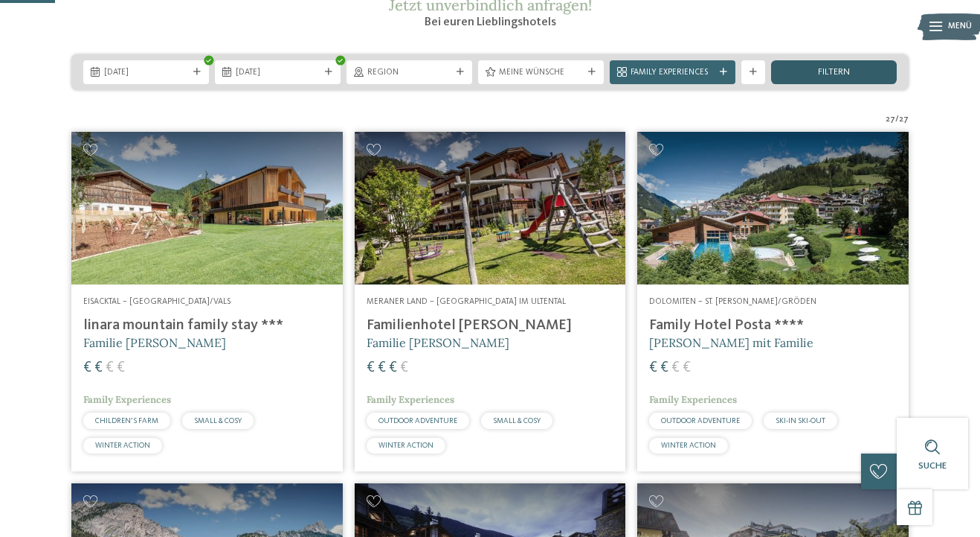 This screenshot has width=980, height=537. What do you see at coordinates (126, 420) in the screenshot?
I see `span: CHILDREN’S FARM` at bounding box center [126, 420].